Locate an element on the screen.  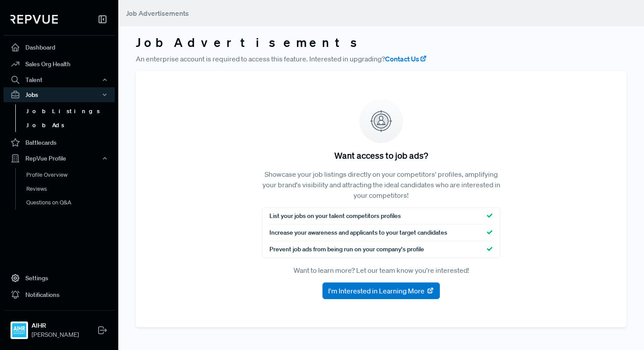
a: Settings is located at coordinates (59, 278).